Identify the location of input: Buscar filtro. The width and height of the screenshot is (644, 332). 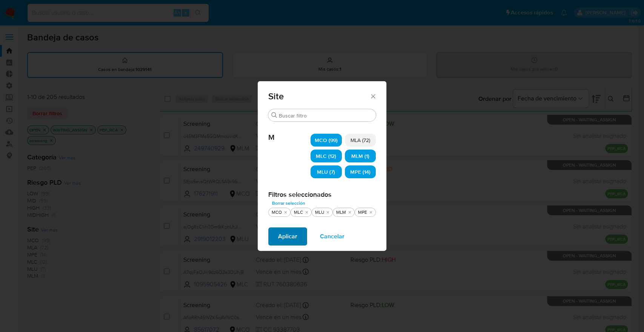
(325, 116).